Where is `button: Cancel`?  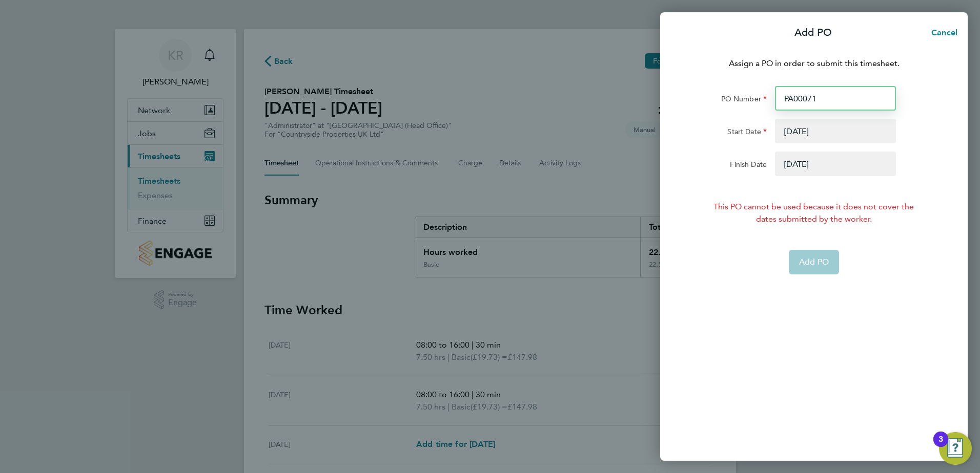
button: Cancel is located at coordinates (941, 32).